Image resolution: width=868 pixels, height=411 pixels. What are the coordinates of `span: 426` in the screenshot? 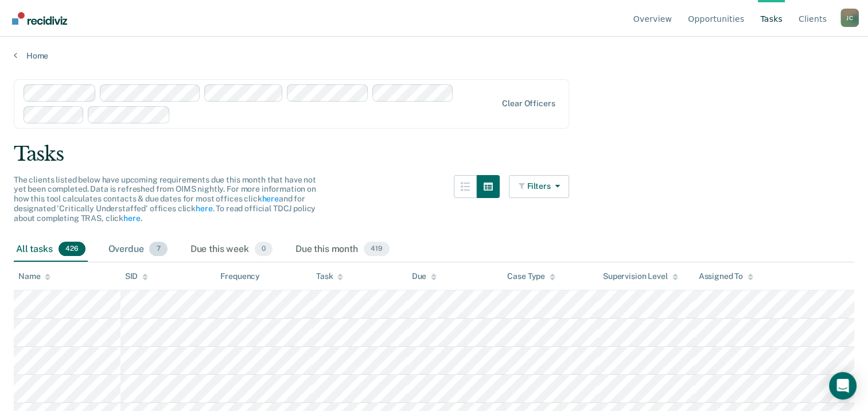 It's located at (72, 249).